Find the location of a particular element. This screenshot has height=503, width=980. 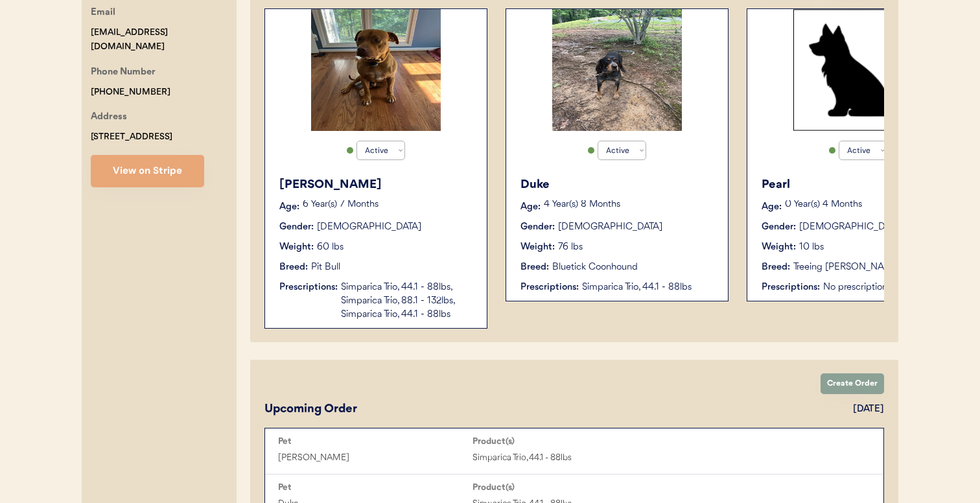

p: 0 Year(s) 4 Months is located at coordinates (871, 205).